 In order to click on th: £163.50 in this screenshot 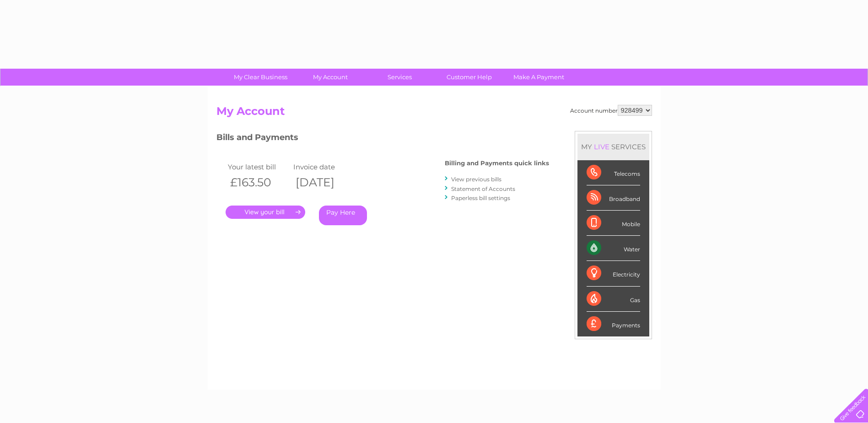, I will do `click(258, 182)`.